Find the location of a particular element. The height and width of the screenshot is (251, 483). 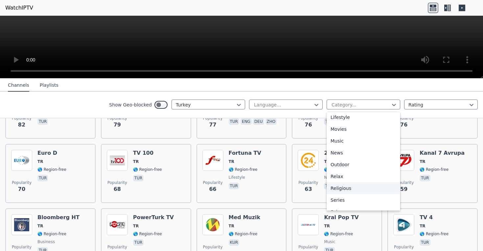

p: deu is located at coordinates (258, 121).